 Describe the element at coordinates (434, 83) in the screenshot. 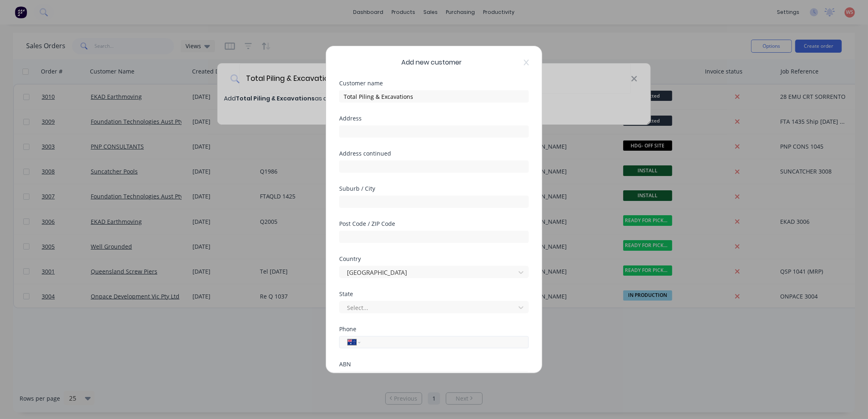

I see `div: Customer name` at that location.